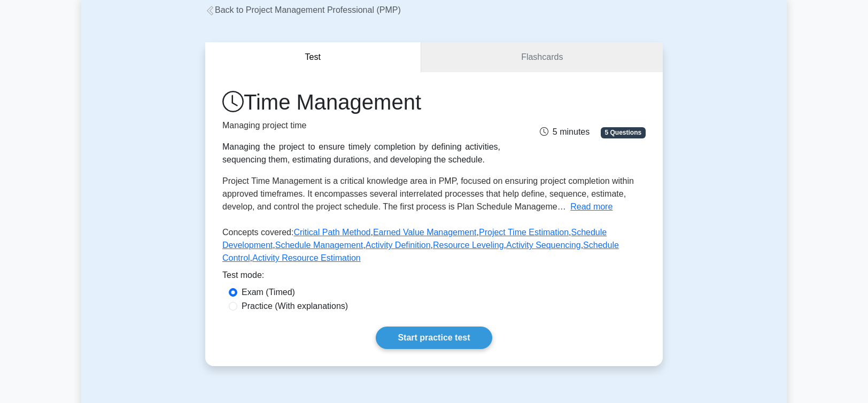 This screenshot has height=403, width=868. I want to click on a: Schedule Control, so click(421, 251).